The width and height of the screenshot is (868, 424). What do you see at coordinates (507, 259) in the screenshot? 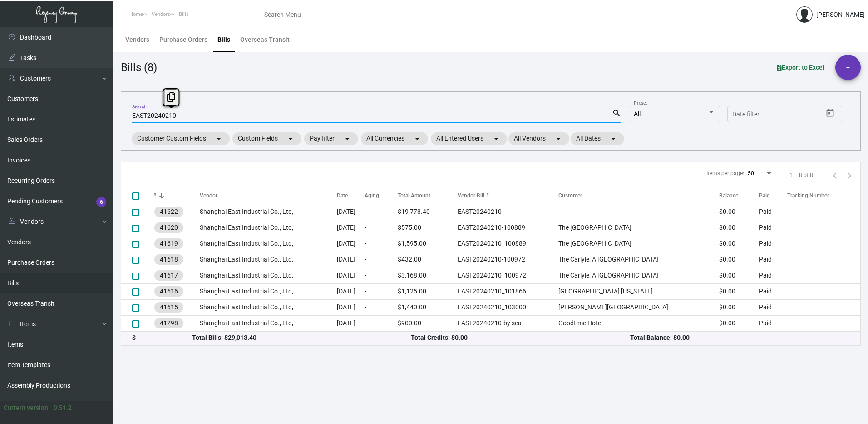
I see `td: EAST20240210-100972` at bounding box center [507, 259].